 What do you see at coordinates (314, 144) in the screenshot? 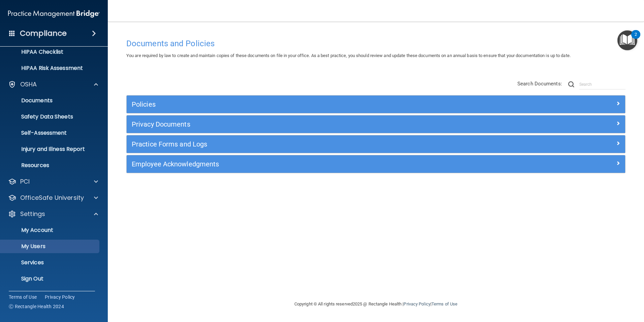
I see `h5: Practice Forms and Logs` at bounding box center [314, 144].